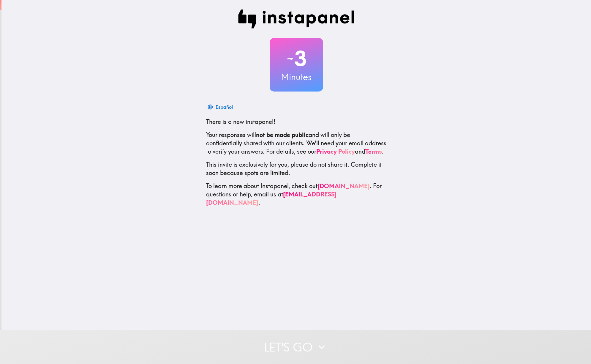  What do you see at coordinates (297, 19) in the screenshot?
I see `img: Instapanel` at bounding box center [297, 19].